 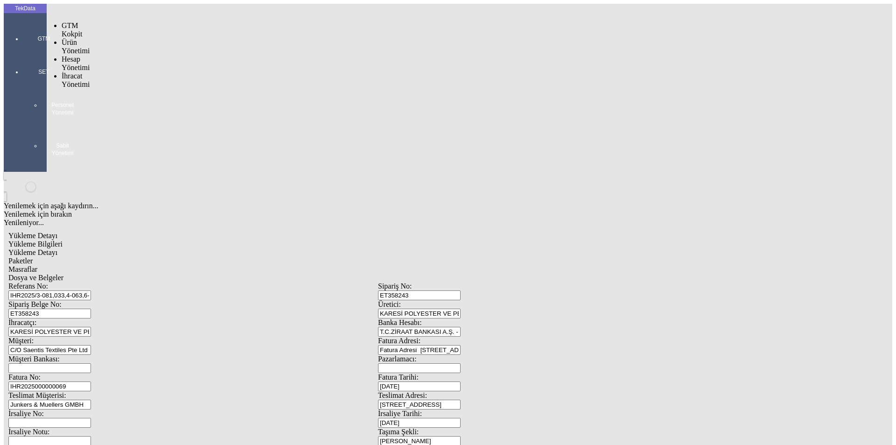 I want to click on span: SET, so click(x=44, y=72).